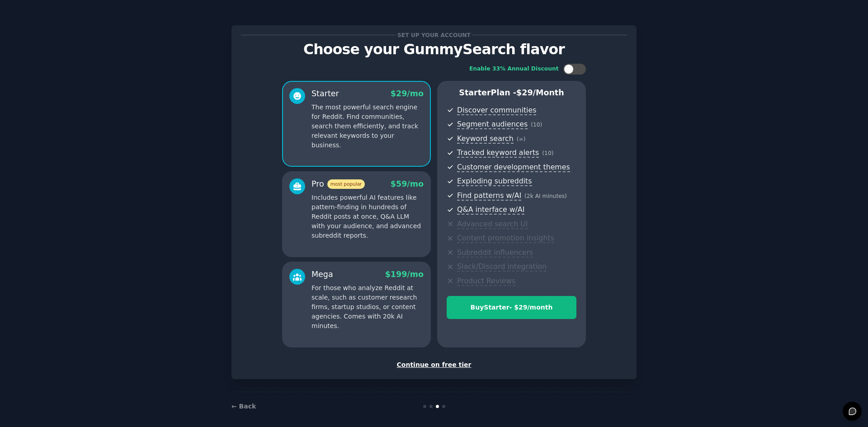 This screenshot has height=427, width=868. What do you see at coordinates (505, 238) in the screenshot?
I see `span: Content promotion insights` at bounding box center [505, 238].